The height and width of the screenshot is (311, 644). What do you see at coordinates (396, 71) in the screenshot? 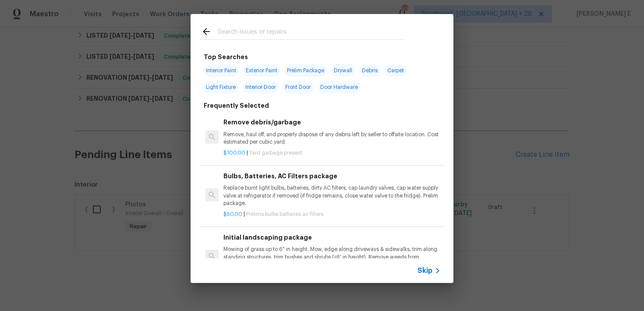
I see `span: Carpet` at bounding box center [396, 71].